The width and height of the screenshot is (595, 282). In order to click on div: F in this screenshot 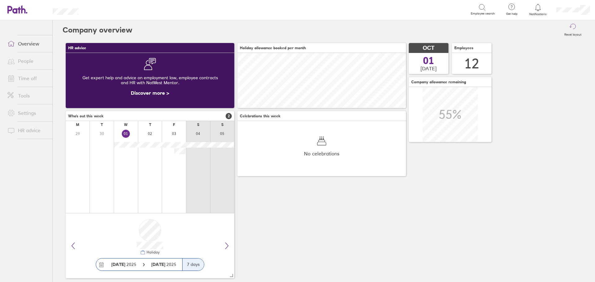, I will do `click(174, 125)`.